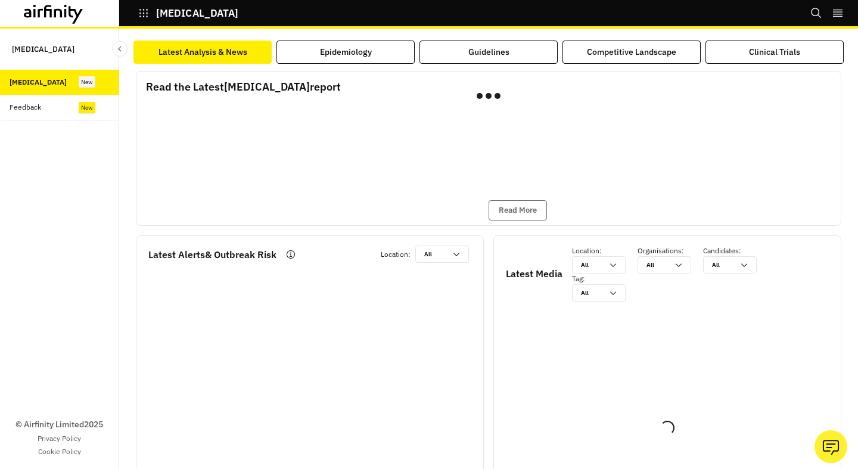 This screenshot has width=858, height=469. What do you see at coordinates (203, 52) in the screenshot?
I see `div: Latest Analysis & News` at bounding box center [203, 52].